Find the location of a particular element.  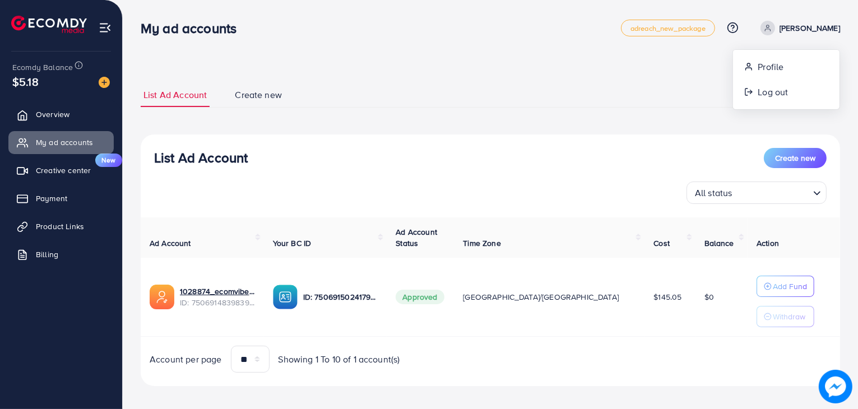

span: Profile is located at coordinates (771, 67).